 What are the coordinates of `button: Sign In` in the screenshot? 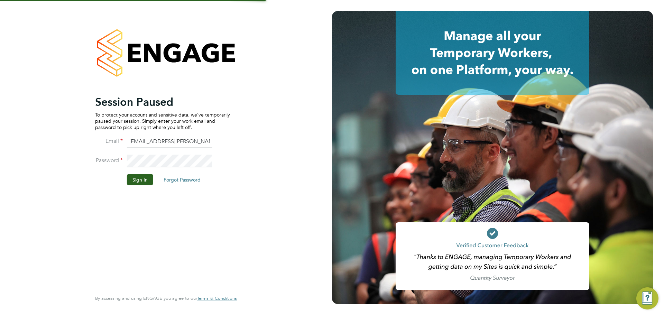 It's located at (140, 179).